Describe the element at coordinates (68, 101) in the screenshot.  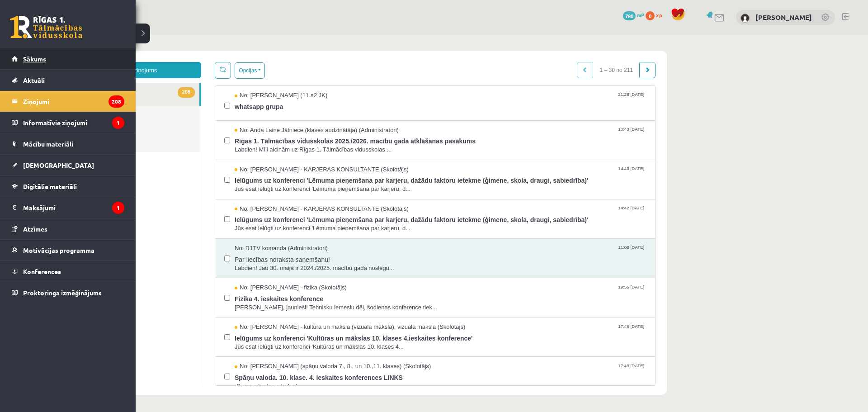
I see `a: Ziņojumi208` at that location.